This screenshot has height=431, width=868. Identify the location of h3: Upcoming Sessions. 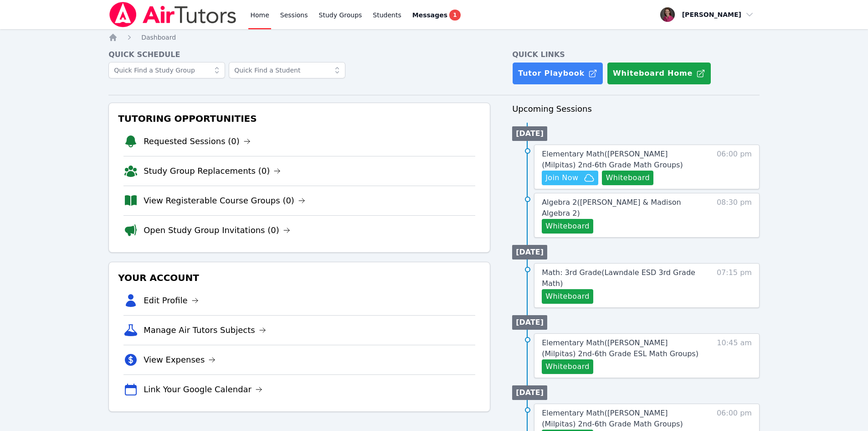
(636, 109).